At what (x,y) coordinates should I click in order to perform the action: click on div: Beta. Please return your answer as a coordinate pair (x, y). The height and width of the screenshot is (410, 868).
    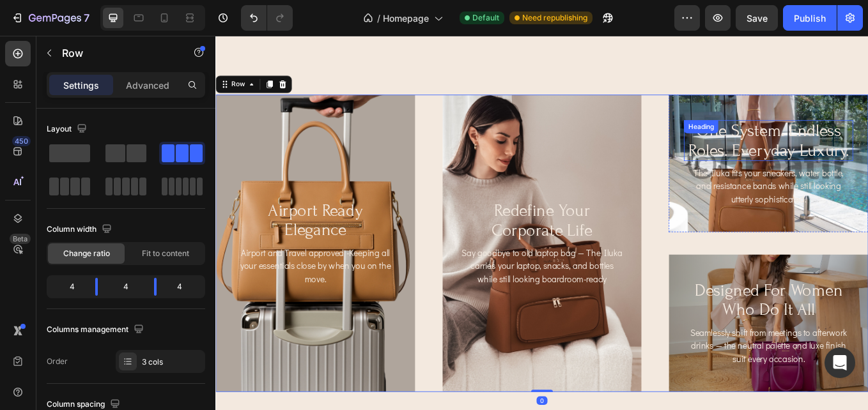
    Looking at the image, I should click on (20, 239).